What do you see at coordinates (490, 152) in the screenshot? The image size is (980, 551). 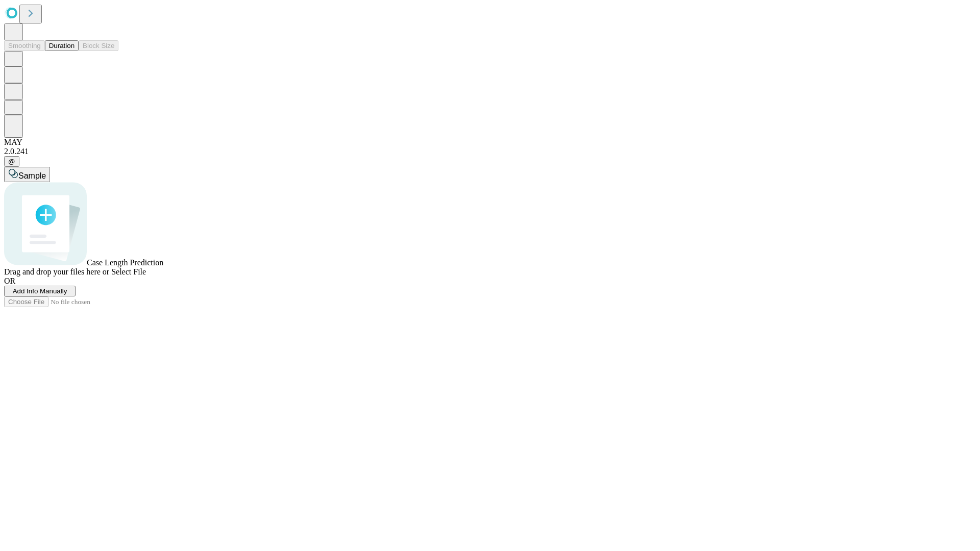 I see `div: 2.0.241` at bounding box center [490, 152].